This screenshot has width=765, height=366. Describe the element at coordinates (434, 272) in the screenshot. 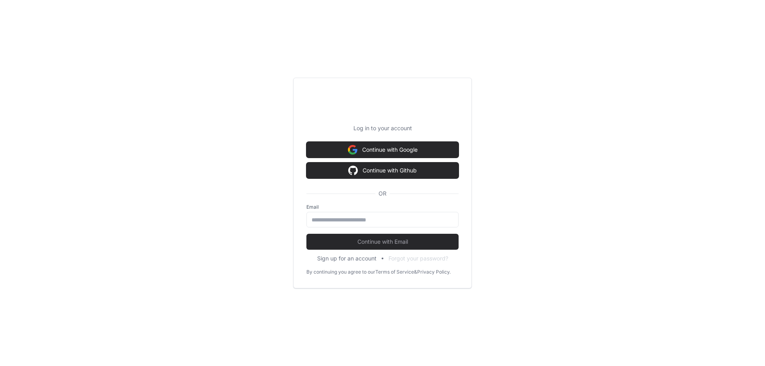

I see `a: Privacy Policy.` at that location.